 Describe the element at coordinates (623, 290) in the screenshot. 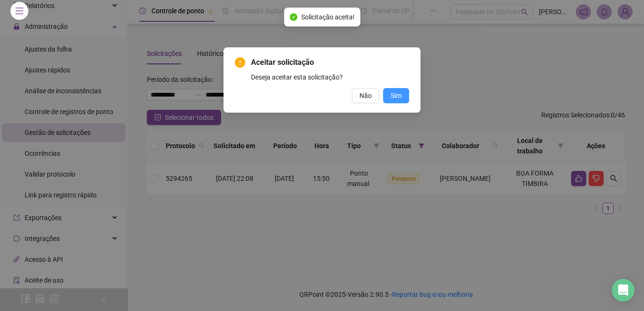

I see `div: Open Intercom Messenger` at that location.